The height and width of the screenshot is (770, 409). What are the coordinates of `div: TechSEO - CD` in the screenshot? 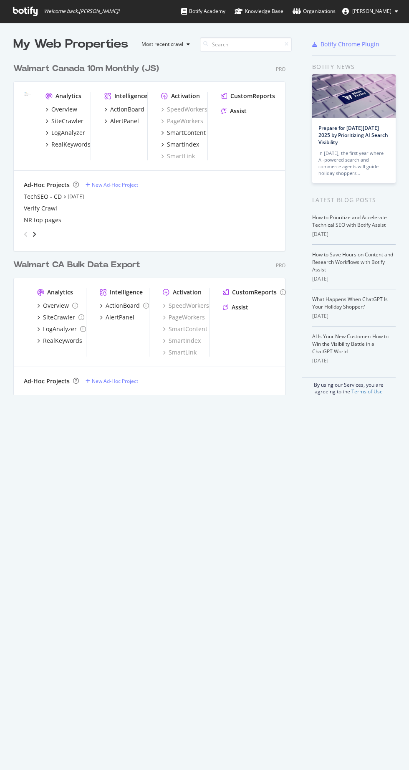 It's located at (43, 197).